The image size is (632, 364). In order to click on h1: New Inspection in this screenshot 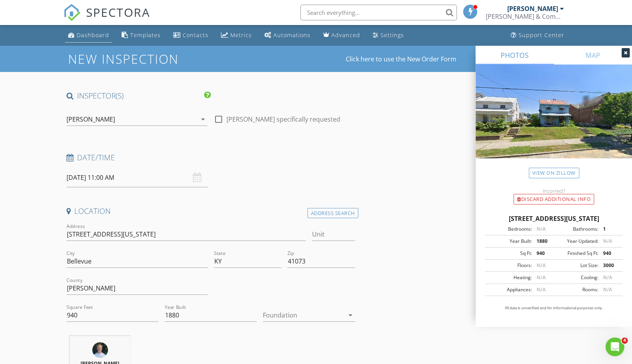, I will do `click(154, 59)`.